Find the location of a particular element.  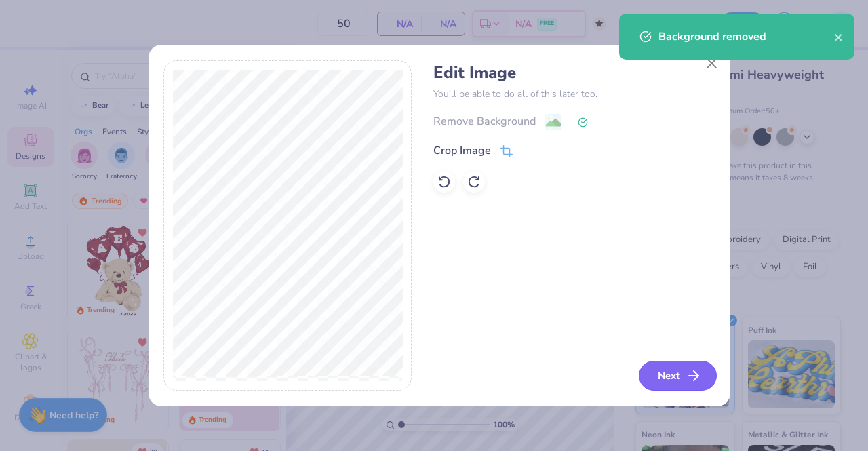

h4: Edit Image is located at coordinates (574, 73).